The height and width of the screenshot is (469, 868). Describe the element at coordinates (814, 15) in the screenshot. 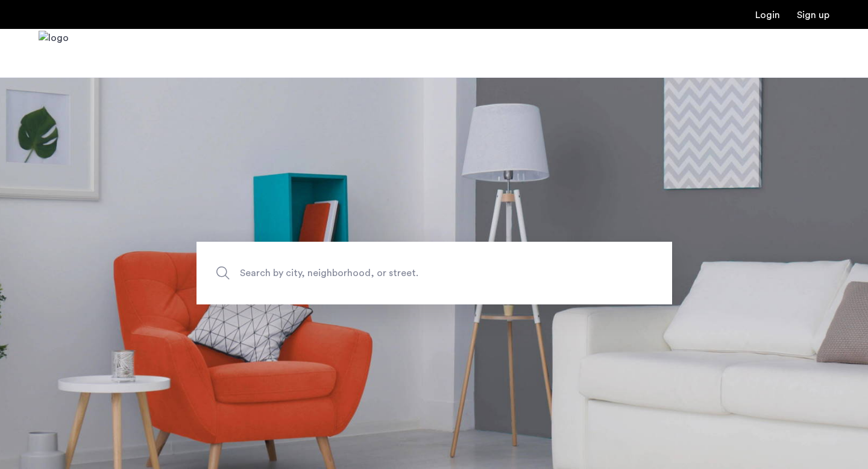

I see `a: Registration` at that location.